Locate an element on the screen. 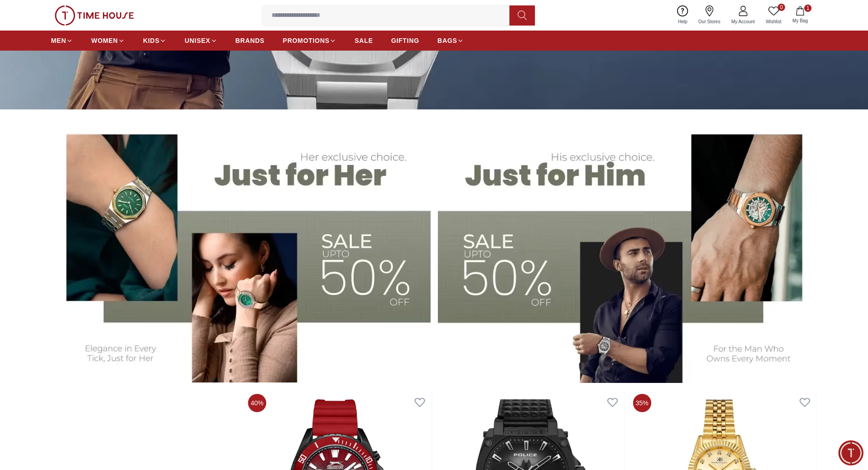 The image size is (868, 470). a: SALE is located at coordinates (363, 40).